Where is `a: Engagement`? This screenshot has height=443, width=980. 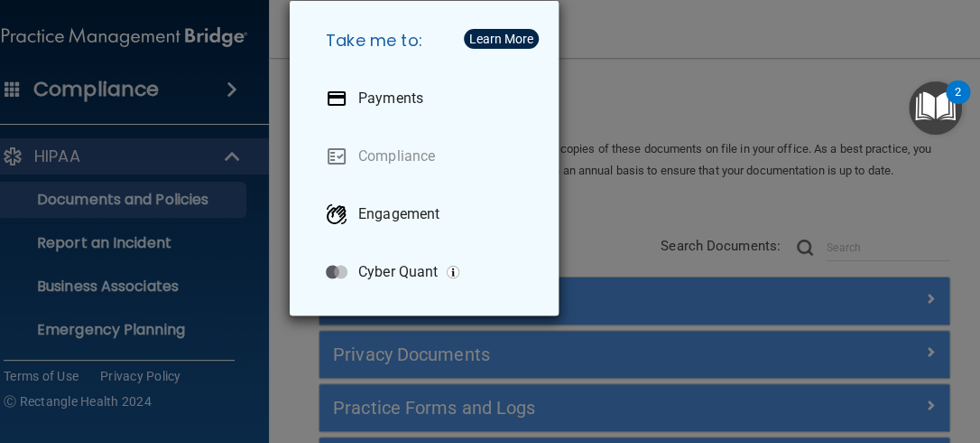
a: Engagement is located at coordinates (428, 214).